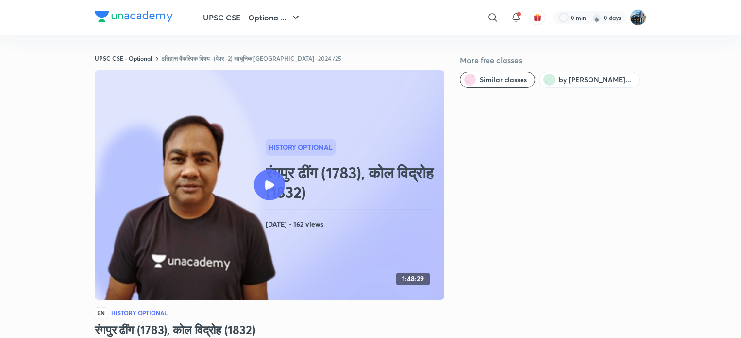 The image size is (741, 338). I want to click on h4: History Optional, so click(139, 312).